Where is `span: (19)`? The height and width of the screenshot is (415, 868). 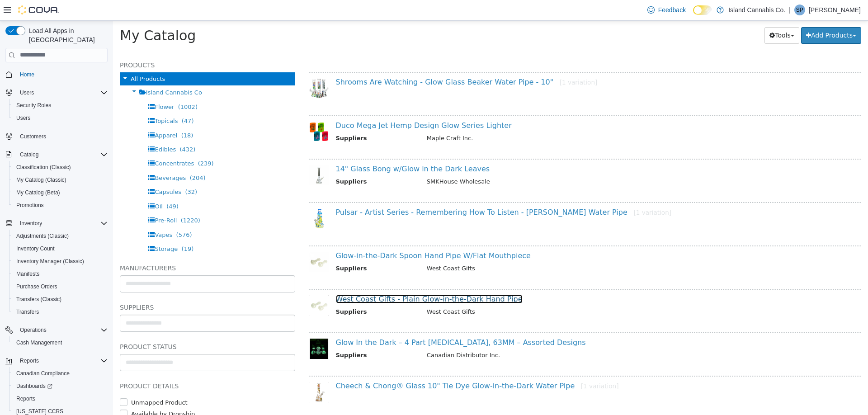 span: (19) is located at coordinates (74, 227).